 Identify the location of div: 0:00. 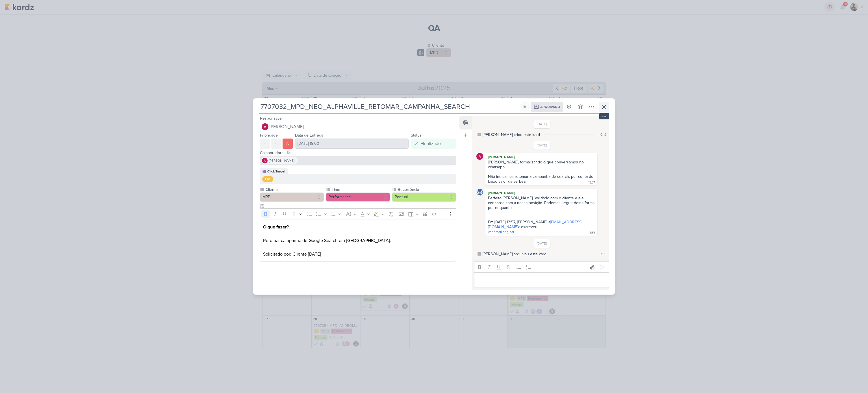
(603, 254).